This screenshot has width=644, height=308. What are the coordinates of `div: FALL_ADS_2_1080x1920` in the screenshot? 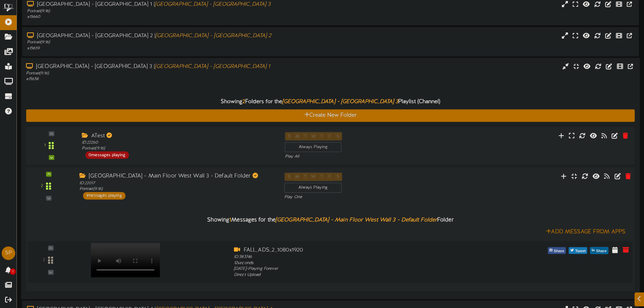 It's located at (356, 250).